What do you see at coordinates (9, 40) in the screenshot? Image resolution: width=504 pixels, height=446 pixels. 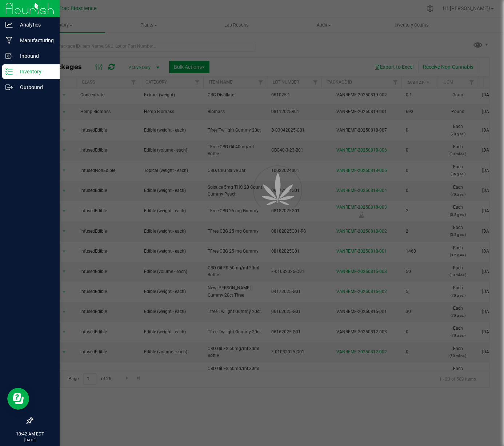 I see `inline-svg: Manufacturing` at bounding box center [9, 40].